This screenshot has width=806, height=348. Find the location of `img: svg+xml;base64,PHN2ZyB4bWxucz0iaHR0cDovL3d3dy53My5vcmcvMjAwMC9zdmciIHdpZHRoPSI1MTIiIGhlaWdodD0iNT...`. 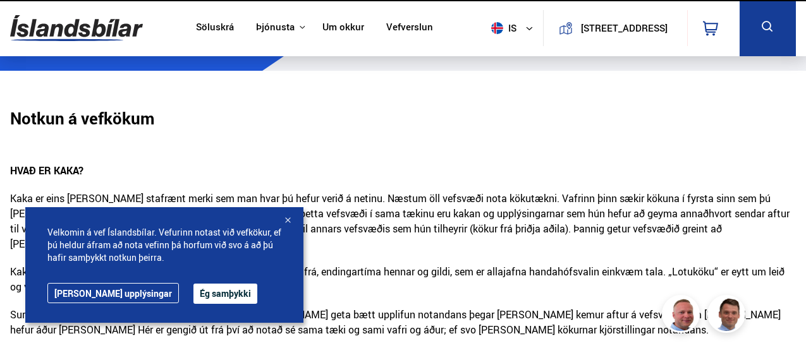

img: svg+xml;base64,PHN2ZyB4bWxucz0iaHR0cDovL3d3dy53My5vcmcvMjAwMC9zdmciIHdpZHRoPSI1MTIiIGhlaWdodD0iNT... is located at coordinates (497, 28).